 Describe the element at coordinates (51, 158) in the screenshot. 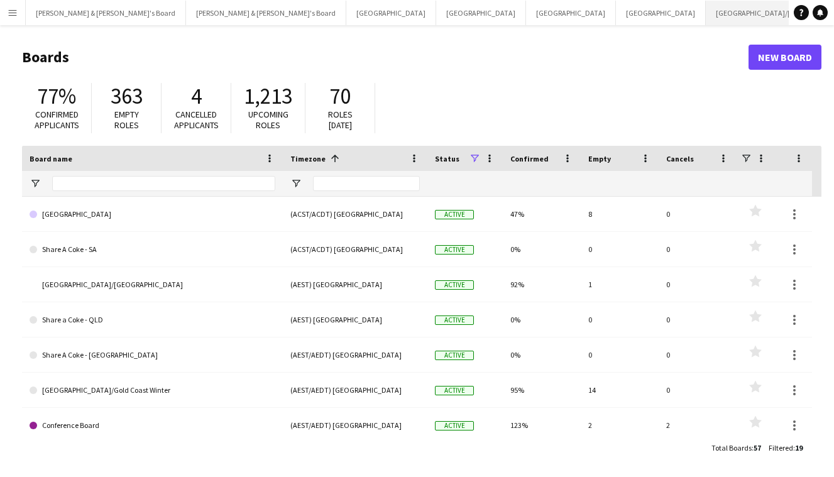

I see `span: Board name` at that location.